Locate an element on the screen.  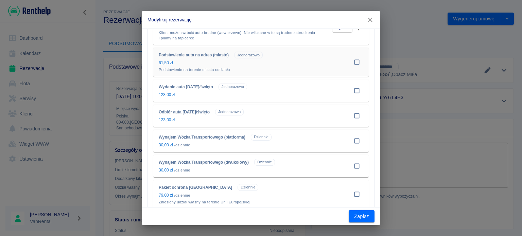
h2: Modyfikuj rezerwację is located at coordinates (261, 20).